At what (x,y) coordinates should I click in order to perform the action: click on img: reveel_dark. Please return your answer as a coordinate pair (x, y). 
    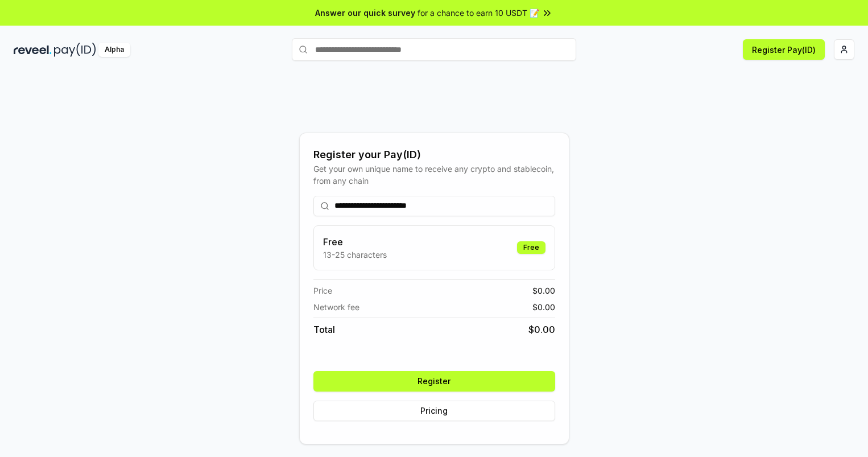
    Looking at the image, I should click on (33, 49).